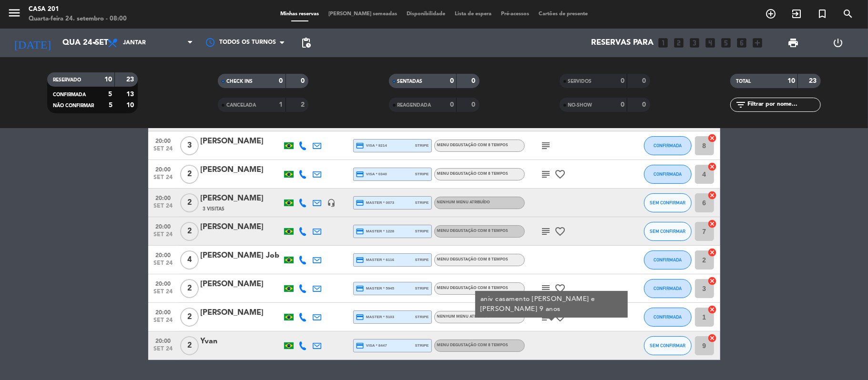  I want to click on span: pending_actions, so click(306, 43).